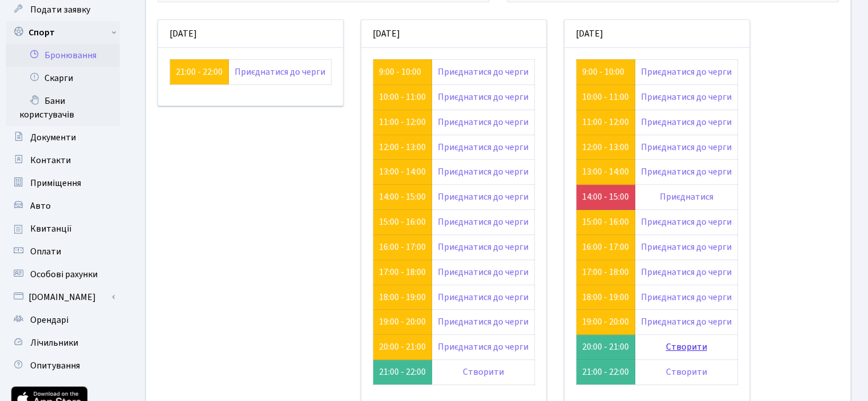  Describe the element at coordinates (60, 10) in the screenshot. I see `span: Подати заявку` at that location.